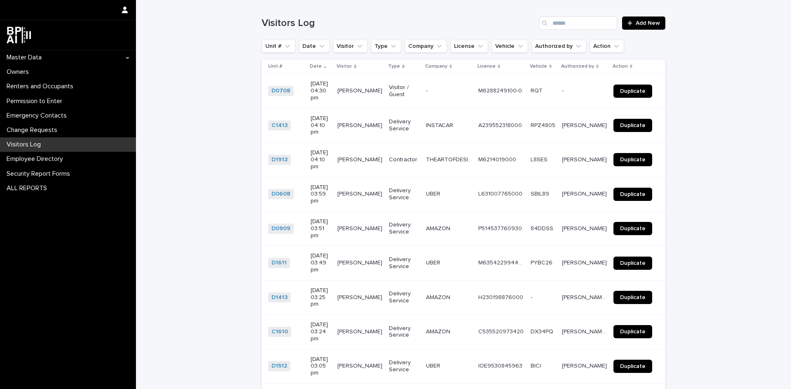 Image resolution: width=791 pixels, height=389 pixels. Describe the element at coordinates (361, 262) in the screenshot. I see `p: JORDANO MARTINEZ` at that location.